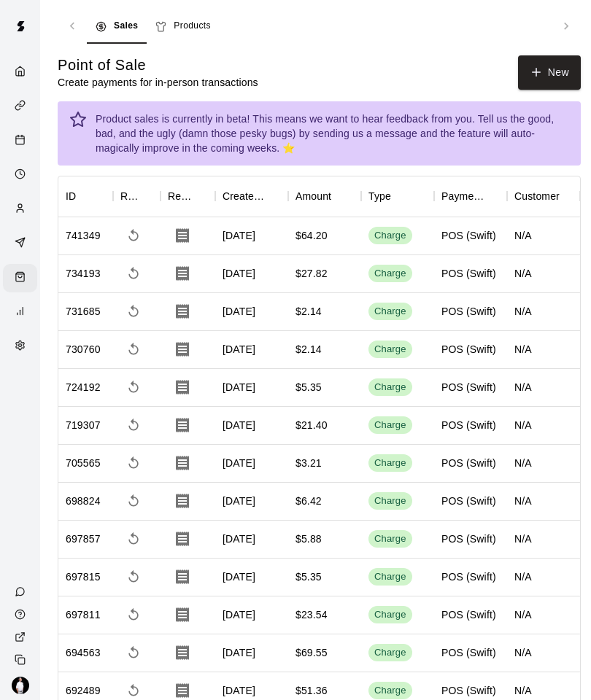 Image resolution: width=591 pixels, height=700 pixels. Describe the element at coordinates (158, 82) in the screenshot. I see `p: Create payments for in-person transactions` at that location.